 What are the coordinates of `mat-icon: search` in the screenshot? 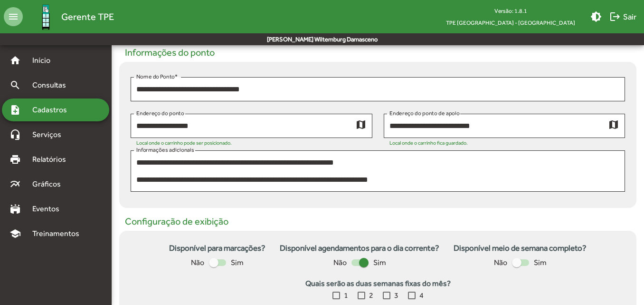 It's located at (15, 85).